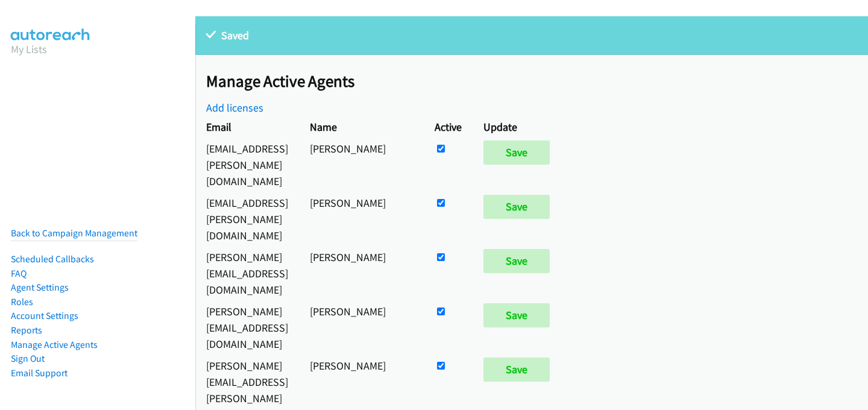  I want to click on th: Active, so click(448, 127).